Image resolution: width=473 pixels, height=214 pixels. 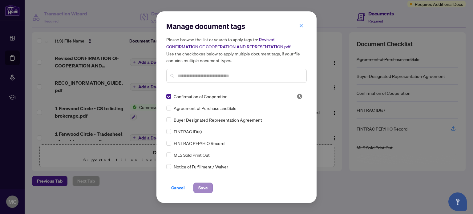 I want to click on h2: Manage document tags, so click(x=236, y=26).